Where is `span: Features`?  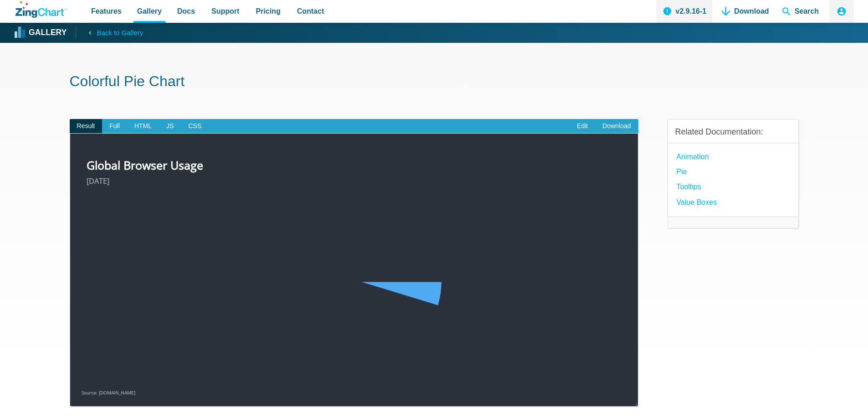
span: Features is located at coordinates (106, 11).